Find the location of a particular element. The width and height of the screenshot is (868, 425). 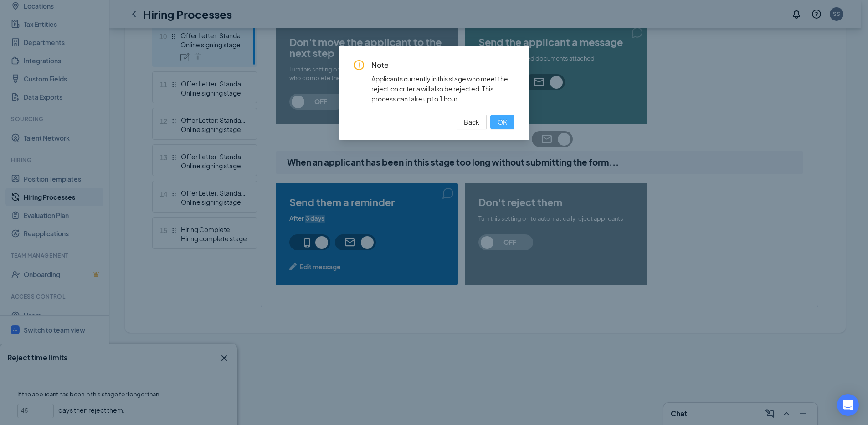

span: Note is located at coordinates (443, 65).